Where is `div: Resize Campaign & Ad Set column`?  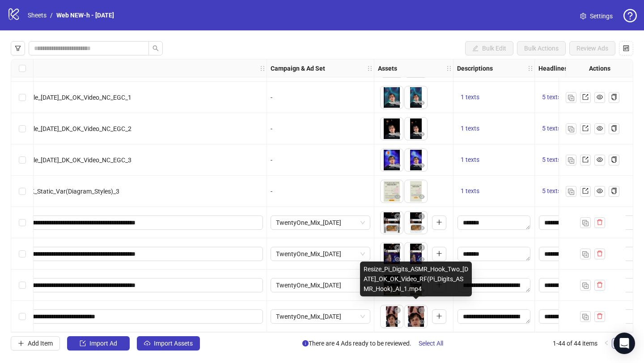
div: Resize Campaign & Ad Set column is located at coordinates (373, 68).